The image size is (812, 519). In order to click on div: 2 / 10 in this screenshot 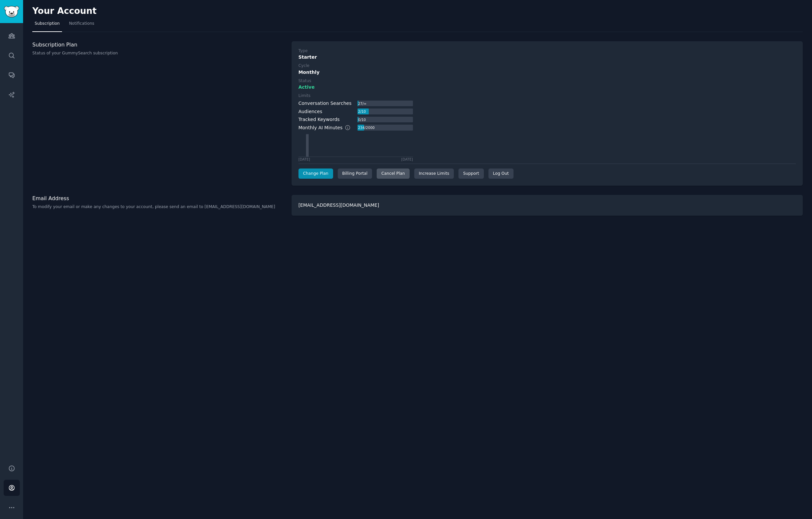, I will do `click(362, 112)`.